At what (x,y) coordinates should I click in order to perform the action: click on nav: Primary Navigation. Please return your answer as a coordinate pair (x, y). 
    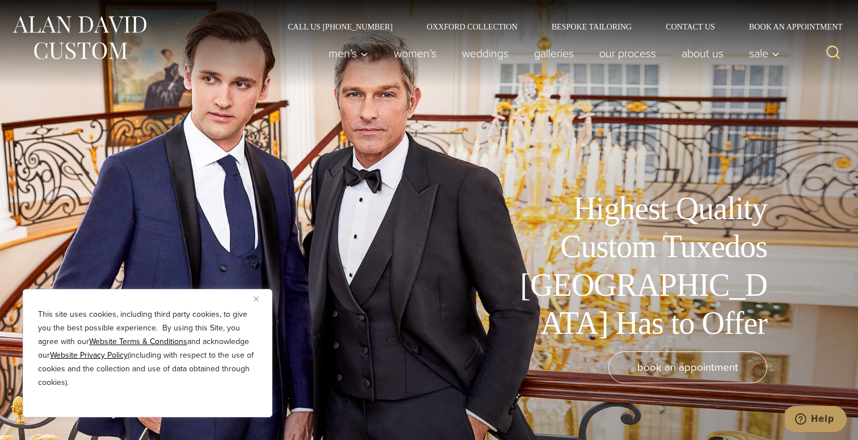
    Looking at the image, I should click on (551, 53).